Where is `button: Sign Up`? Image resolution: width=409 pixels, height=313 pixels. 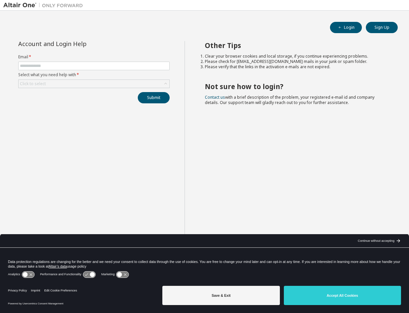
button: Sign Up is located at coordinates (381, 28).